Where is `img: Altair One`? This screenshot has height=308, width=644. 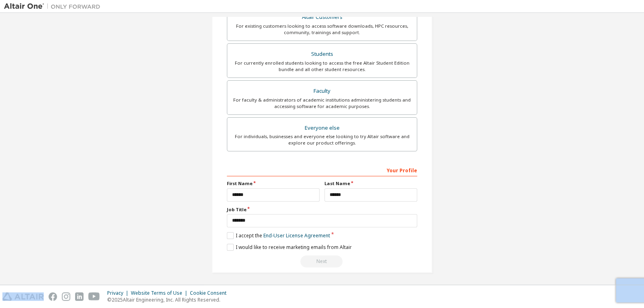
img: Altair One is located at coordinates (54, 6).